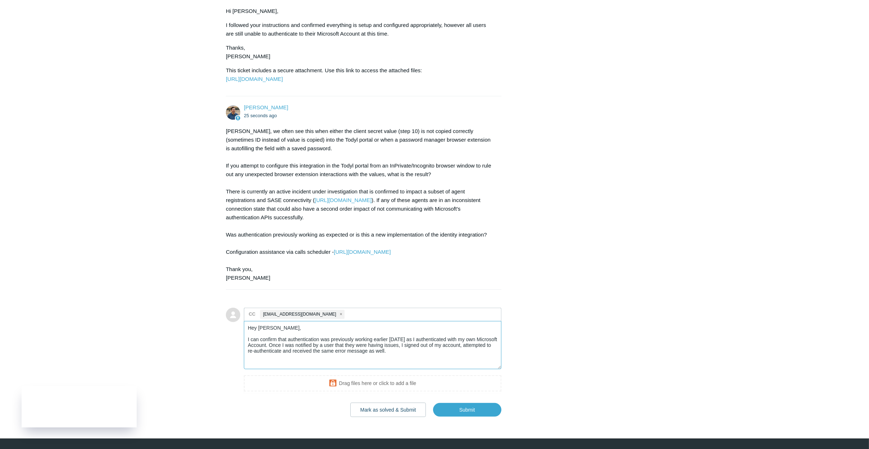  Describe the element at coordinates (360, 29) in the screenshot. I see `p: I followed your instructions and confirmed everything is setup and configured appropriately, howe...` at that location.